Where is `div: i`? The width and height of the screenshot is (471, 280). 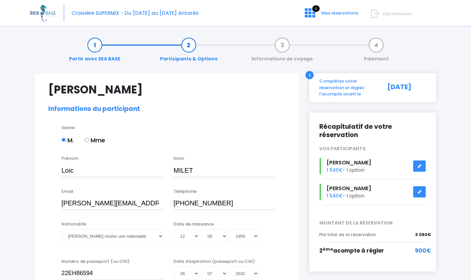
div: i is located at coordinates (310, 75).